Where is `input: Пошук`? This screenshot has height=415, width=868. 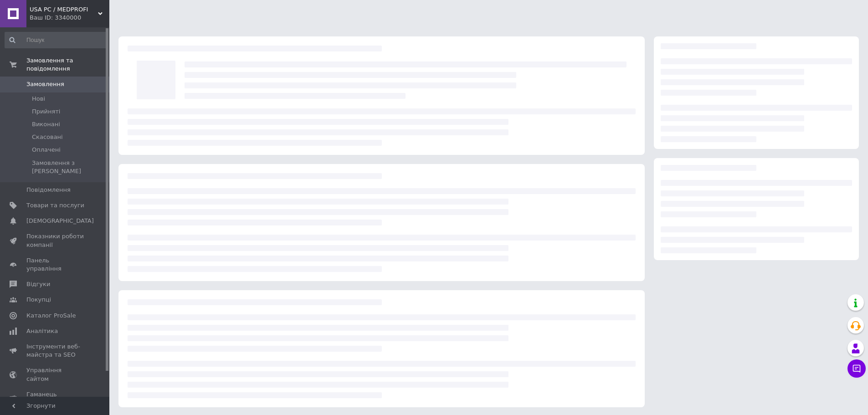 input: Пошук is located at coordinates (56, 40).